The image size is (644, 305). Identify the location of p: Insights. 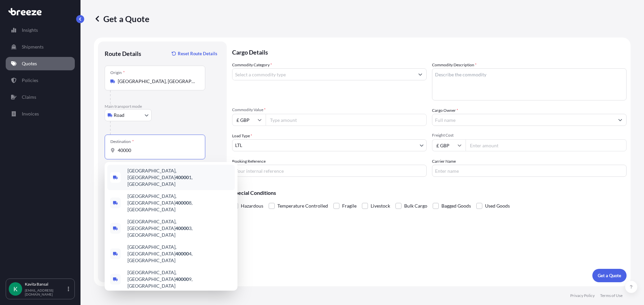
(30, 31).